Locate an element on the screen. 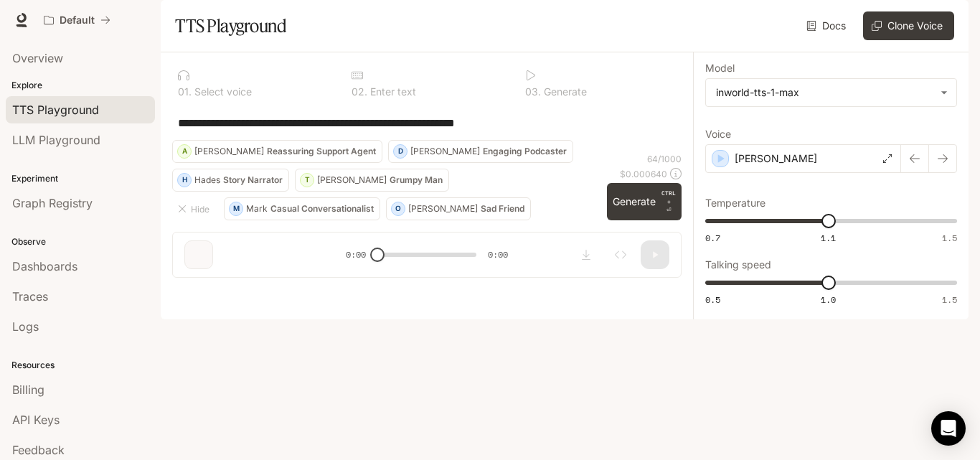 The width and height of the screenshot is (980, 460). p: 0 1 . is located at coordinates (184, 92).